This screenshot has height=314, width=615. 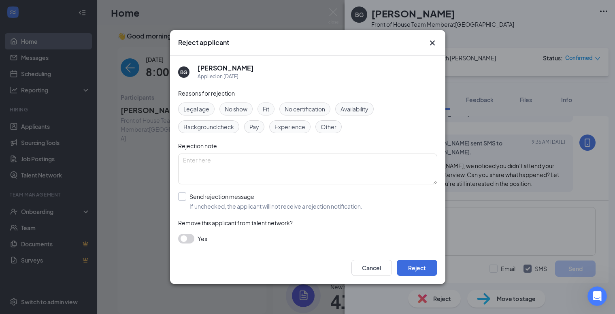 I want to click on span: Legal age, so click(x=196, y=109).